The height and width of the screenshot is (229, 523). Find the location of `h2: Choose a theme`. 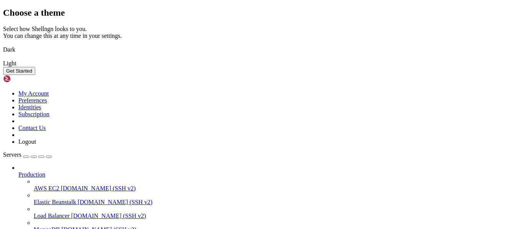

h2: Choose a theme is located at coordinates (261, 13).